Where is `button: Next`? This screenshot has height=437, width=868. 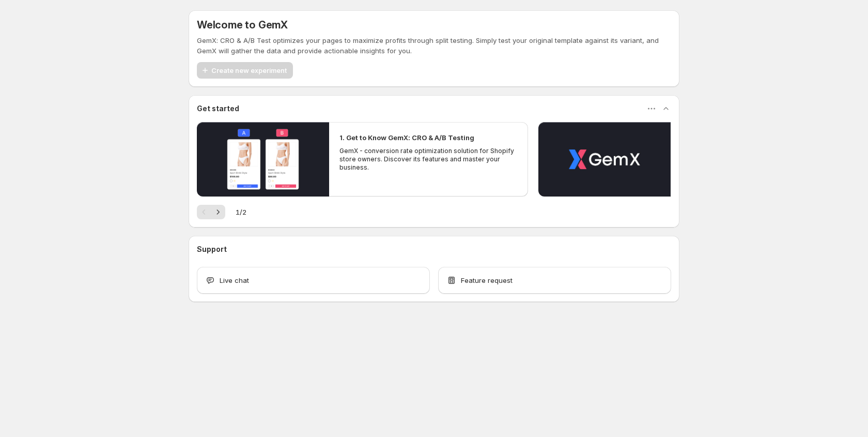
button: Next is located at coordinates (218, 212).